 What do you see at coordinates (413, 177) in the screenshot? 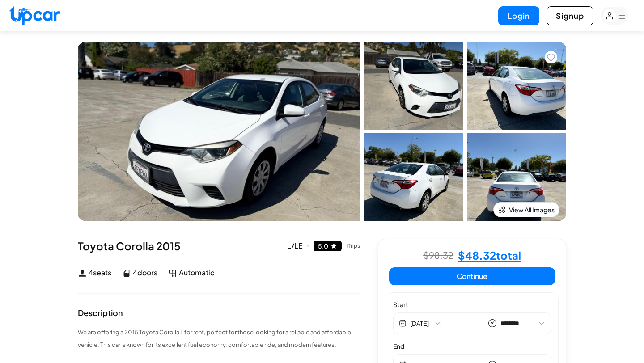
I see `img: Car Image 3` at bounding box center [413, 177].